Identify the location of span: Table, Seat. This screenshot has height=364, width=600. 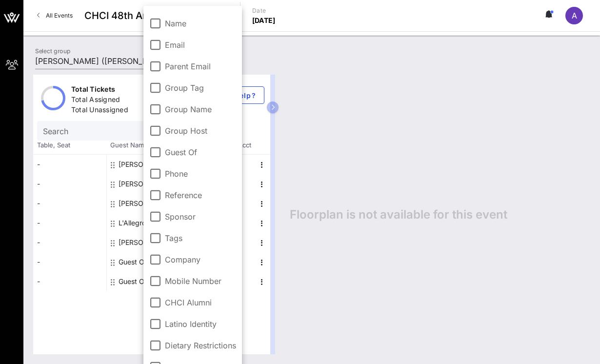
(70, 145).